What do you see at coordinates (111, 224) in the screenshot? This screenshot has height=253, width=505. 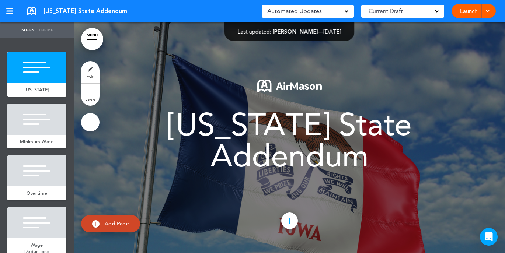 I see `a: Add Page` at bounding box center [111, 224].